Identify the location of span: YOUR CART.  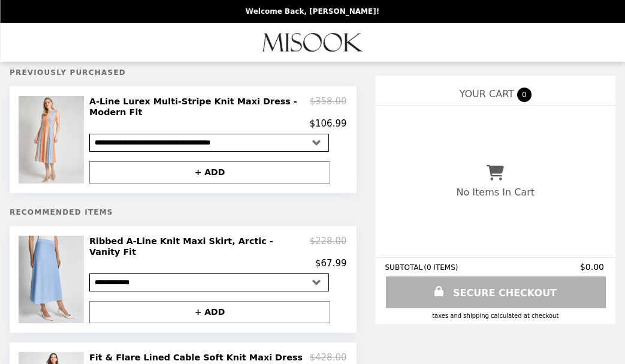
(486, 94).